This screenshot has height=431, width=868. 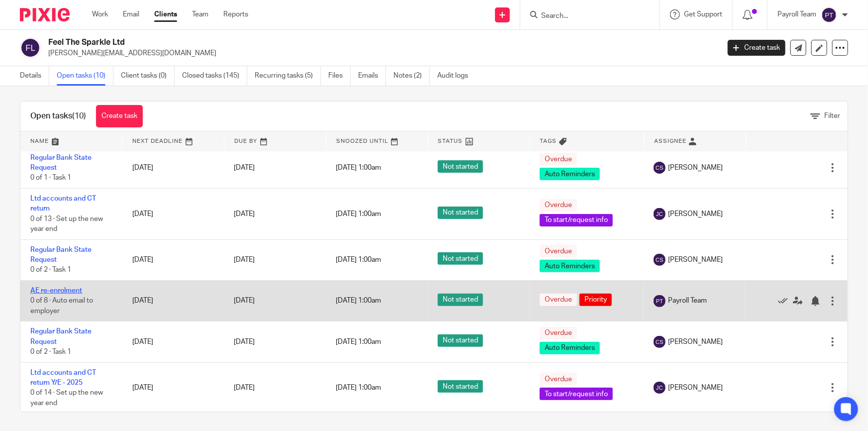 I want to click on span: 0 of 14 · Set up the new year end, so click(x=67, y=398).